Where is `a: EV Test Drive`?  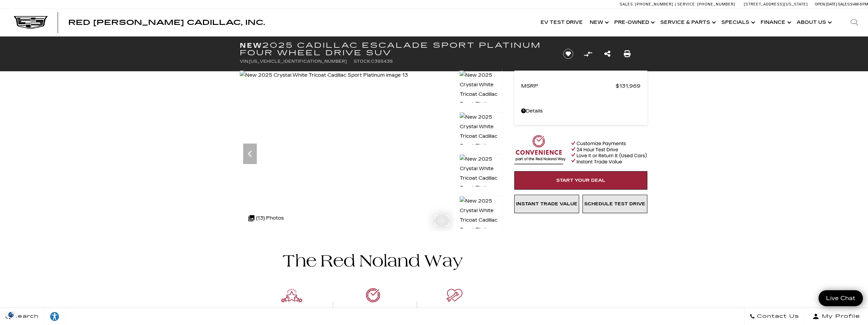
a: EV Test Drive is located at coordinates (562, 23).